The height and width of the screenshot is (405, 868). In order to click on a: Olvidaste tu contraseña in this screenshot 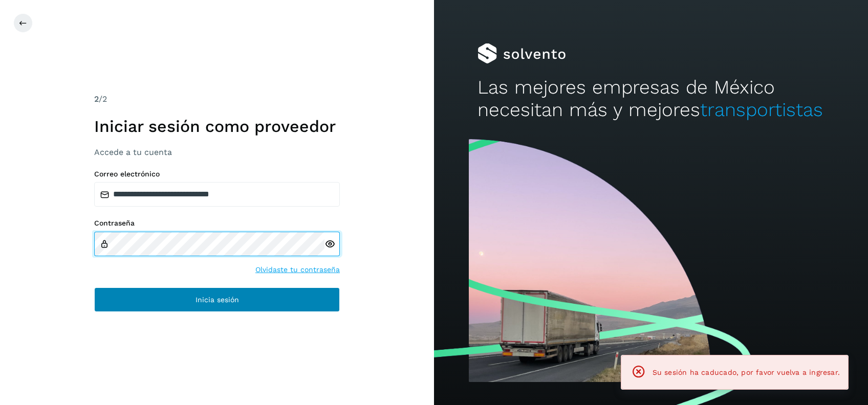, I will do `click(298, 270)`.